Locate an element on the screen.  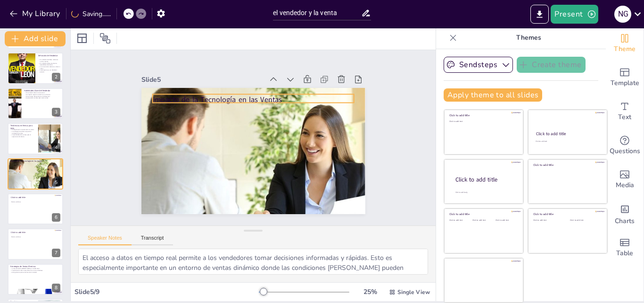
div: Saving...... is located at coordinates (91, 14).